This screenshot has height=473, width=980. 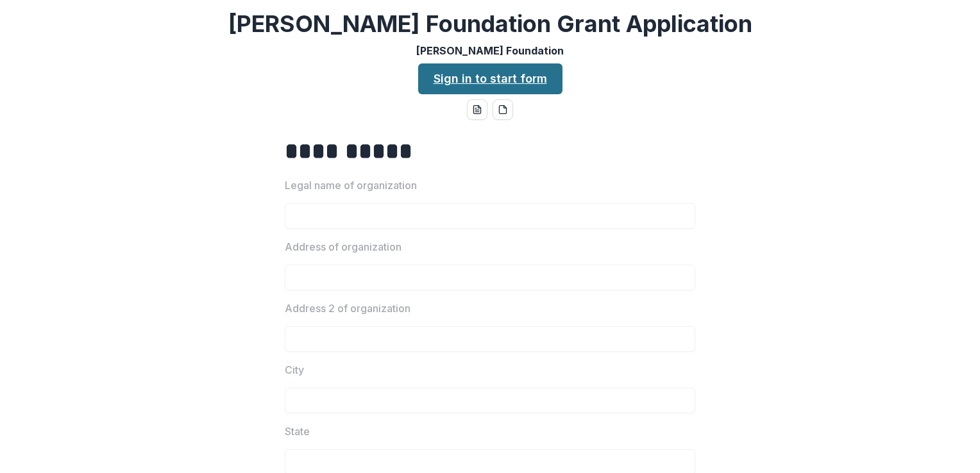 What do you see at coordinates (503, 110) in the screenshot?
I see `button: pdf-download` at bounding box center [503, 110].